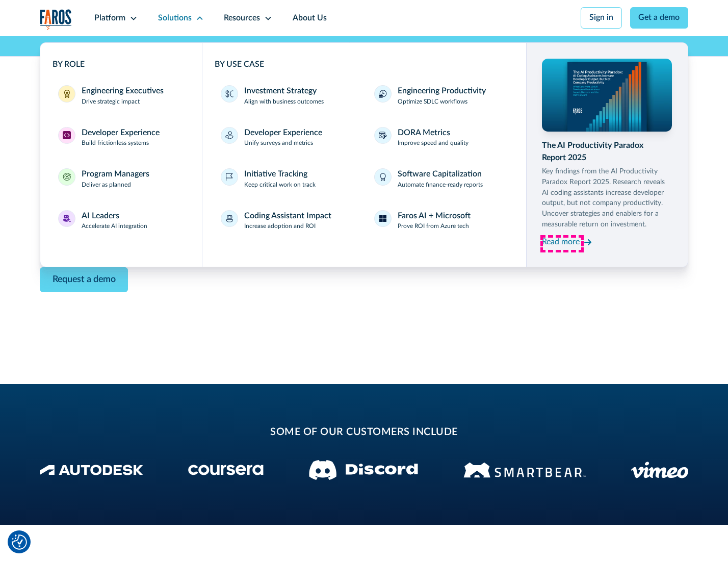 The height and width of the screenshot is (561, 728). What do you see at coordinates (106, 185) in the screenshot?
I see `p: Deliver as planned` at bounding box center [106, 185].